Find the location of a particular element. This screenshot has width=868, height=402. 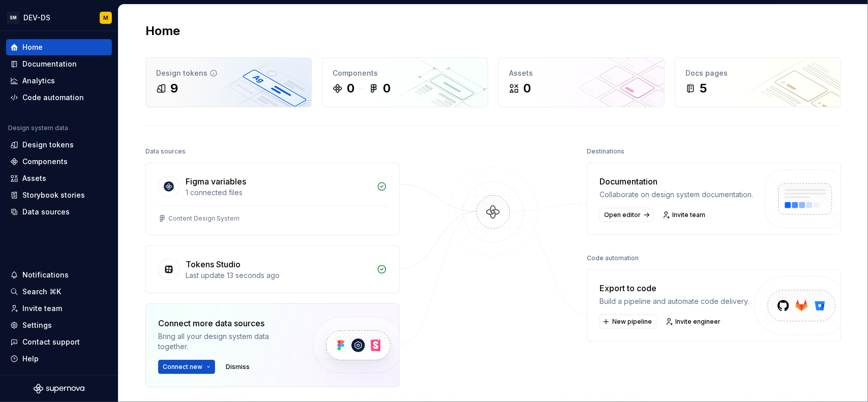

div: Collaborate on design system documentation. is located at coordinates (676, 195).